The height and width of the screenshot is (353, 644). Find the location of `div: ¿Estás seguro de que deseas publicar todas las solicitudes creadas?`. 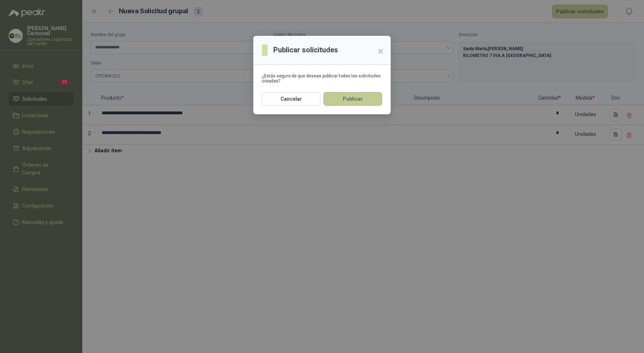

div: ¿Estás seguro de que deseas publicar todas las solicitudes creadas? is located at coordinates (322, 78).